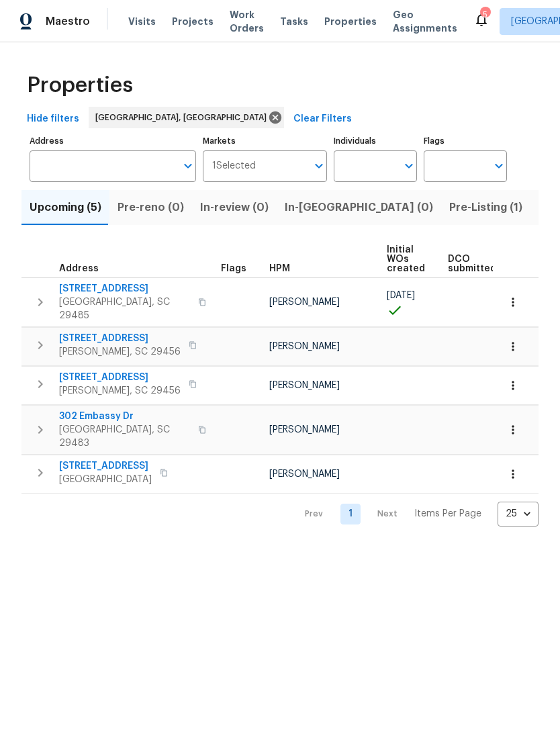 The width and height of the screenshot is (560, 730). I want to click on span: Address, so click(78, 269).